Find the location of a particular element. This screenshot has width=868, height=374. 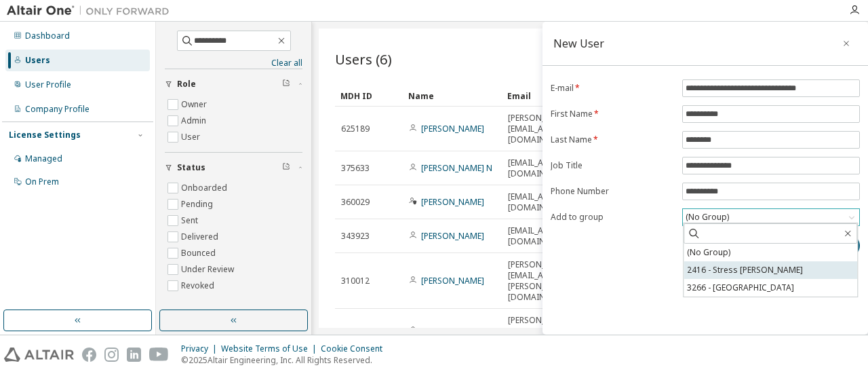

label: Bounced is located at coordinates (199, 253).